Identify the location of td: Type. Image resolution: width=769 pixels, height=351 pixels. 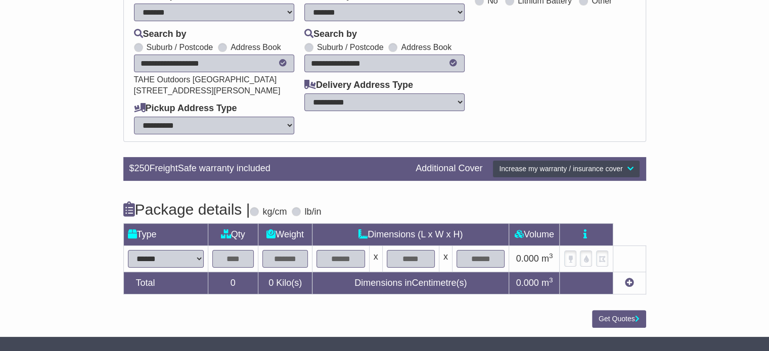
(165, 234).